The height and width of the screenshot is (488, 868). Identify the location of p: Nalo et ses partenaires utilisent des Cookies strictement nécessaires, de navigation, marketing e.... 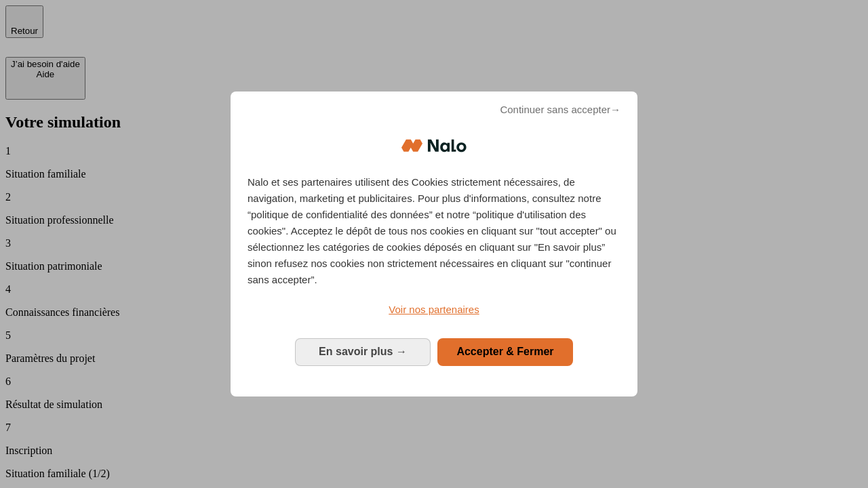
(434, 231).